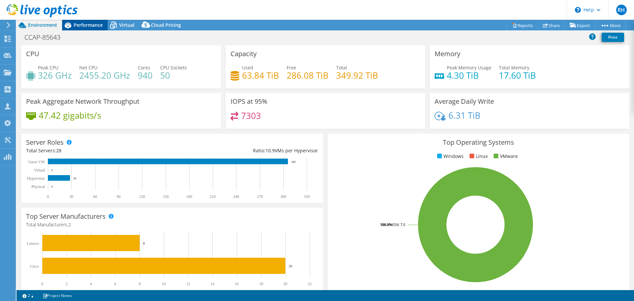  I want to click on li: Linux, so click(478, 156).